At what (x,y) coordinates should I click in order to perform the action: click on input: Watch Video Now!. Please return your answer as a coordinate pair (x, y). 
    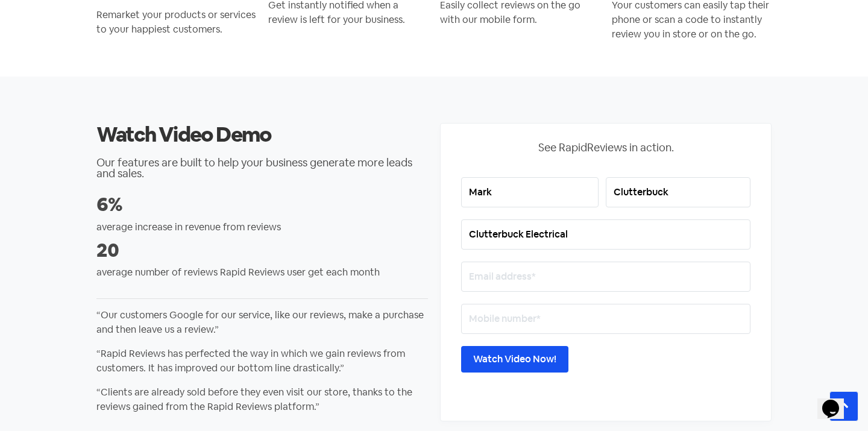
    Looking at the image, I should click on (515, 359).